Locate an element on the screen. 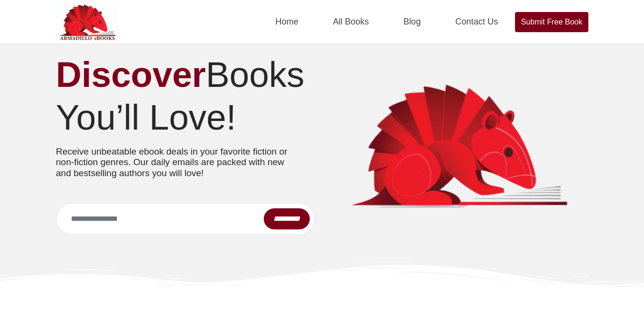 This screenshot has height=312, width=644. img: Armadilloebooks is located at coordinates (87, 22).